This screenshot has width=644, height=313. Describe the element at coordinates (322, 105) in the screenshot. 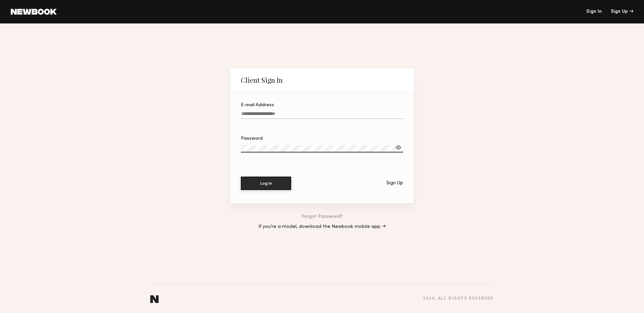

I see `div: E-mail Address` at that location.